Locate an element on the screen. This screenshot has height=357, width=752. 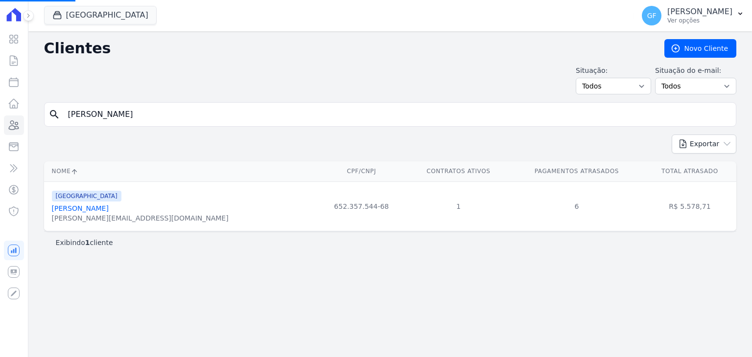
label: Situação do e-mail: is located at coordinates (696, 70).